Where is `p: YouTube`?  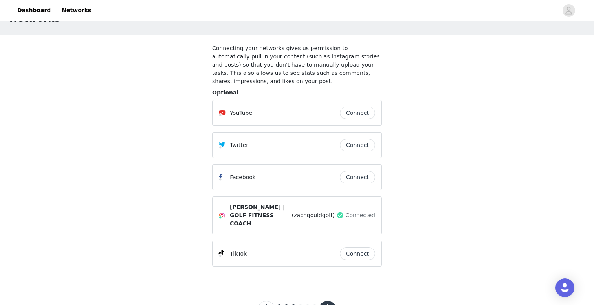 p: YouTube is located at coordinates (241, 113).